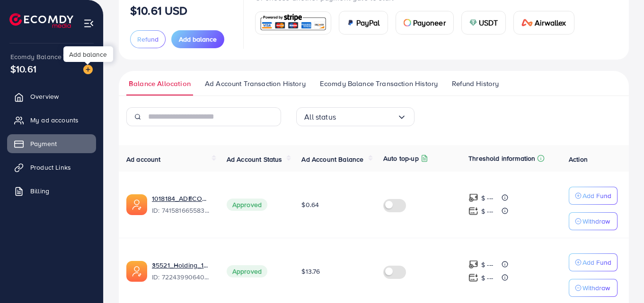  Describe the element at coordinates (23, 68) in the screenshot. I see `span: $10.61` at that location.